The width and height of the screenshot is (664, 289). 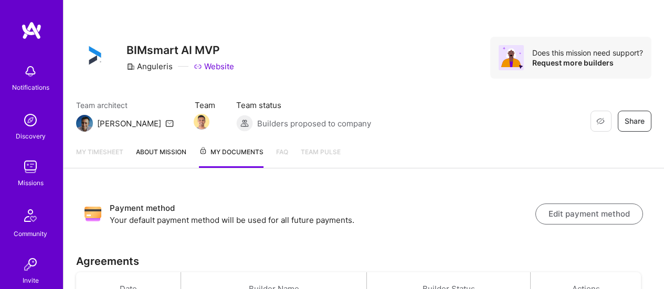 What do you see at coordinates (314, 123) in the screenshot?
I see `span: Builders proposed to company` at bounding box center [314, 123].